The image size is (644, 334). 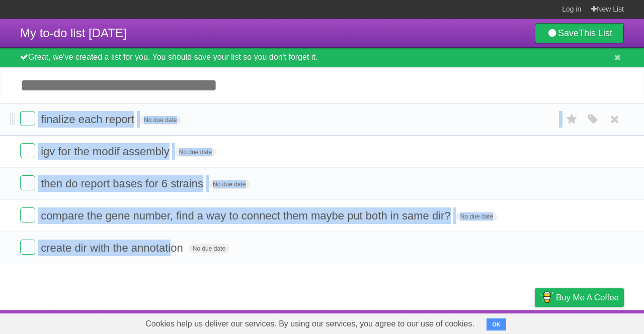 I want to click on b: This List, so click(x=596, y=34).